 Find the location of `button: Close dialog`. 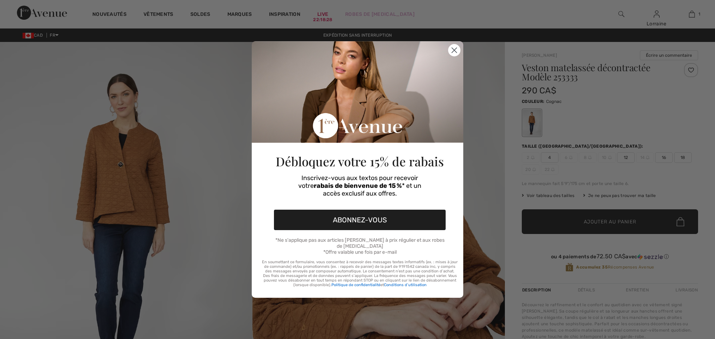

button: Close dialog is located at coordinates (454, 50).